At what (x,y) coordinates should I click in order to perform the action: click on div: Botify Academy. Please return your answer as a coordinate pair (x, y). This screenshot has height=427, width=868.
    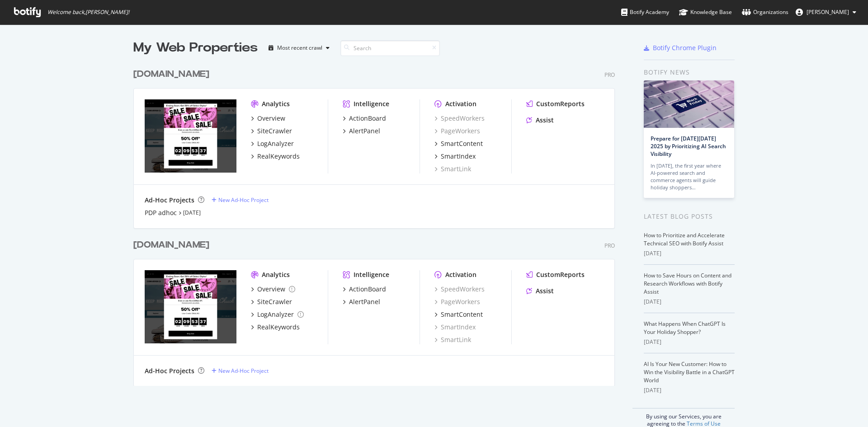
    Looking at the image, I should click on (645, 13).